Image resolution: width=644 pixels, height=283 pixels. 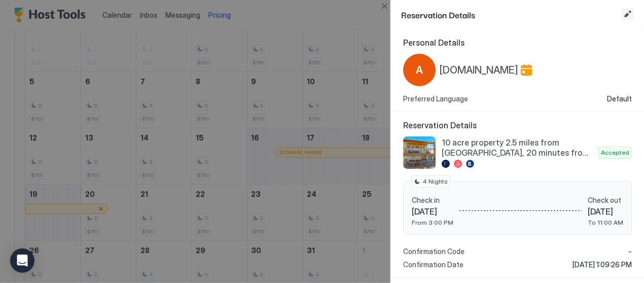 What do you see at coordinates (433, 200) in the screenshot?
I see `span: Check in` at bounding box center [433, 200].